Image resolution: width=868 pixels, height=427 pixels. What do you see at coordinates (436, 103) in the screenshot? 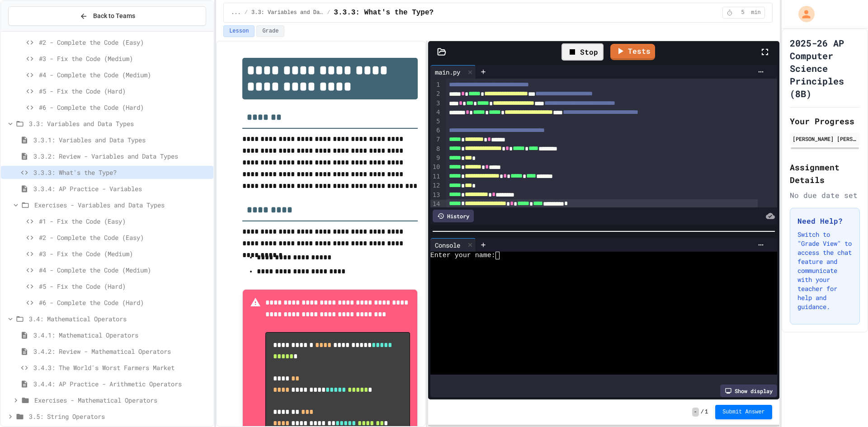
I see `div: 3` at bounding box center [436, 103].